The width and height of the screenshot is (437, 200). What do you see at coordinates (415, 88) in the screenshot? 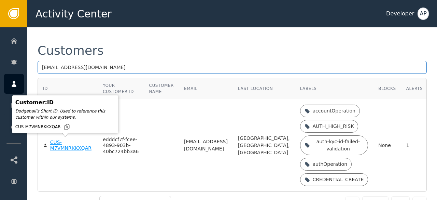
I see `div: Alerts` at bounding box center [415, 88].